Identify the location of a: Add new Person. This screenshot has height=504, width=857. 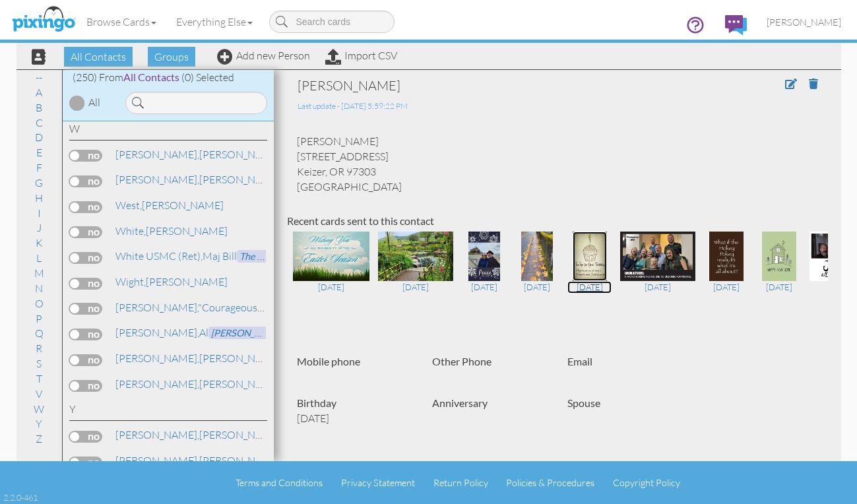
(263, 56).